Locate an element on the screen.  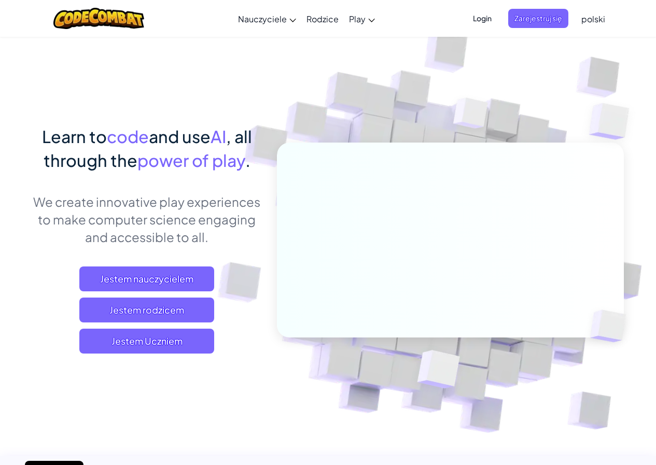
span: Login is located at coordinates (482, 18).